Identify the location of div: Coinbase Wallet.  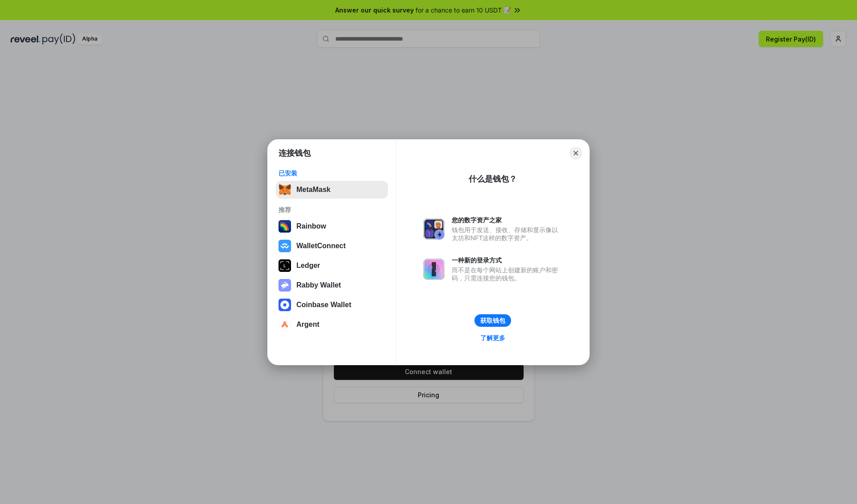
(323, 305).